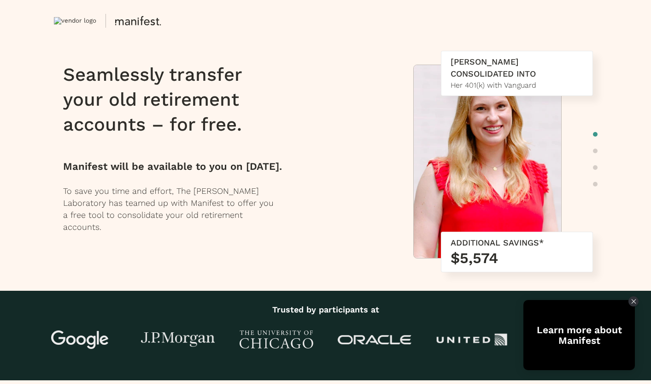 The image size is (651, 384). Describe the element at coordinates (488, 164) in the screenshot. I see `img: Meredith` at that location.